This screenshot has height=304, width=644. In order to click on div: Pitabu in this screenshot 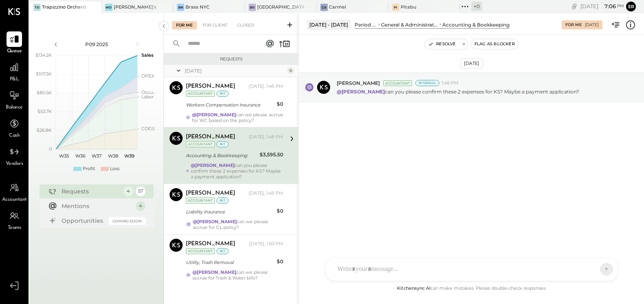, I will do `click(408, 7)`.